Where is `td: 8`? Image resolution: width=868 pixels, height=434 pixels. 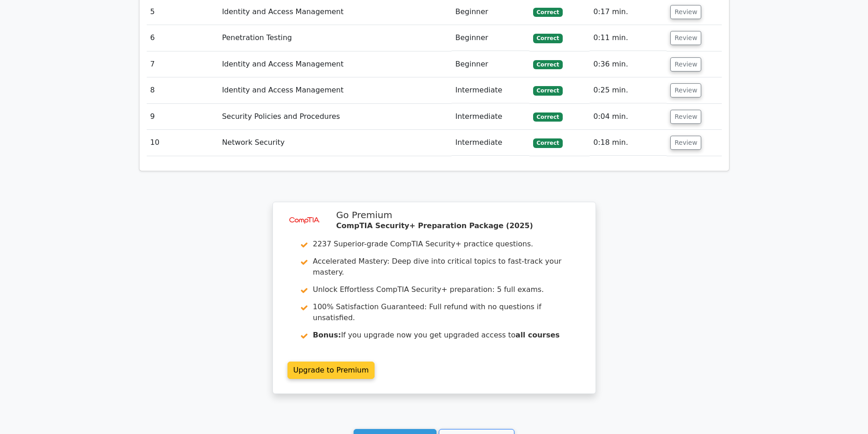
td: 8 is located at coordinates (183, 90).